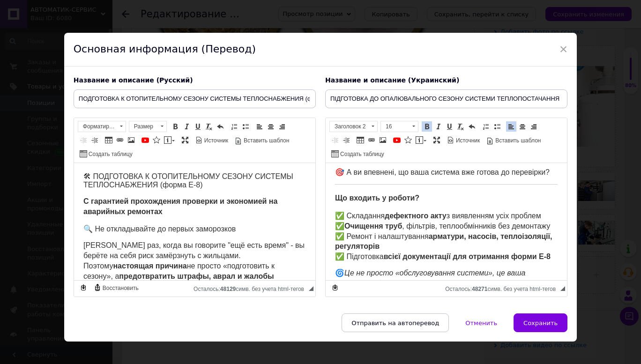 This screenshot has height=364, width=641. I want to click on span: 🎯 А ви впевнені, що ваша система вже готова до перевірки?, so click(117, 9).